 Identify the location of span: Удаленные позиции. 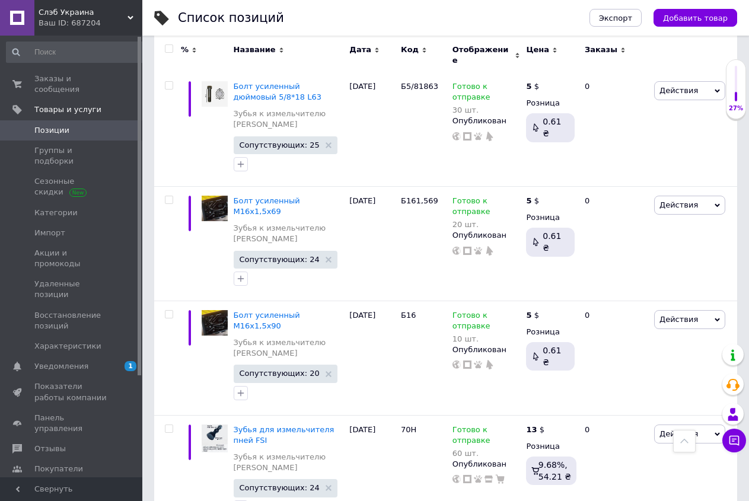
(72, 289).